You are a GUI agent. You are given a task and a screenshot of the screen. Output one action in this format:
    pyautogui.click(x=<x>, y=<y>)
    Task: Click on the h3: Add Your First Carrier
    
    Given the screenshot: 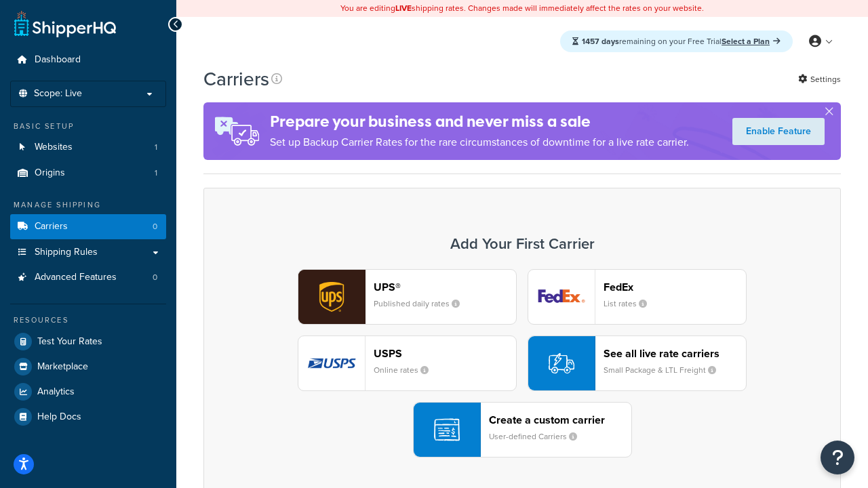 What is the action you would take?
    pyautogui.click(x=522, y=244)
    